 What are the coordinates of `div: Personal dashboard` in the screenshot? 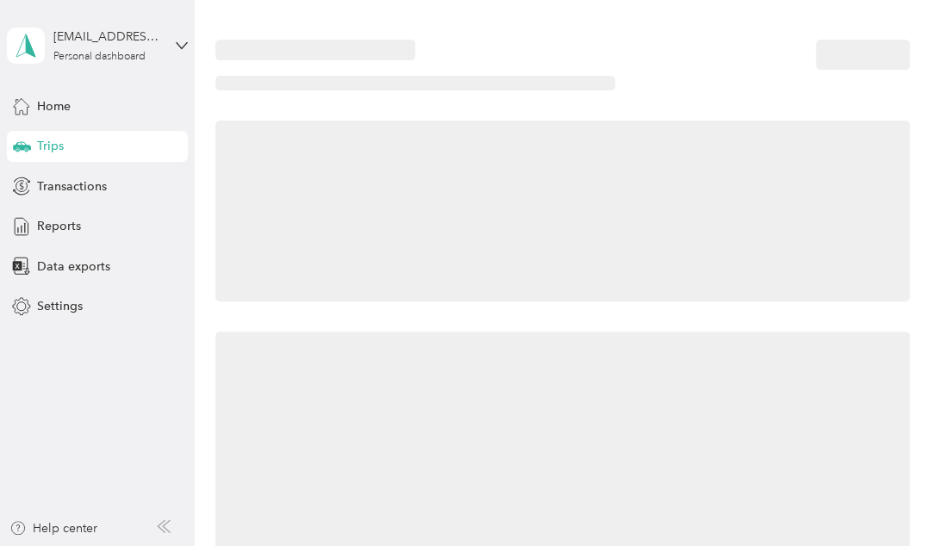 It's located at (99, 57).